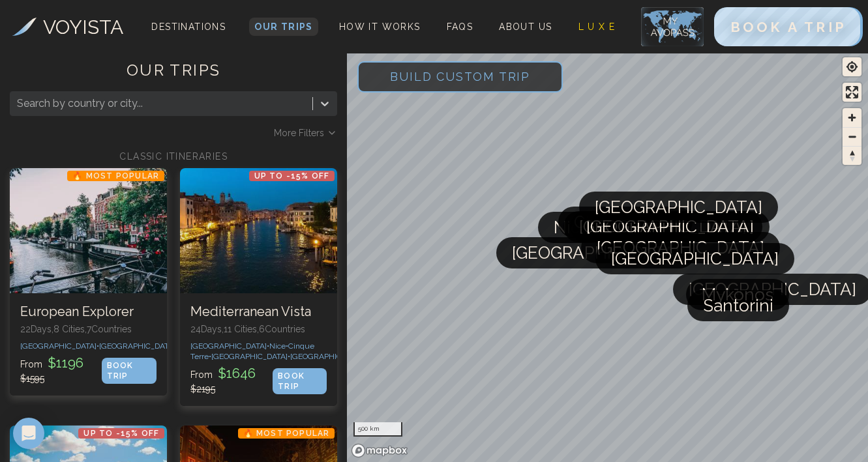  What do you see at coordinates (173, 76) in the screenshot?
I see `h1: OUR TRIPS` at bounding box center [173, 76].